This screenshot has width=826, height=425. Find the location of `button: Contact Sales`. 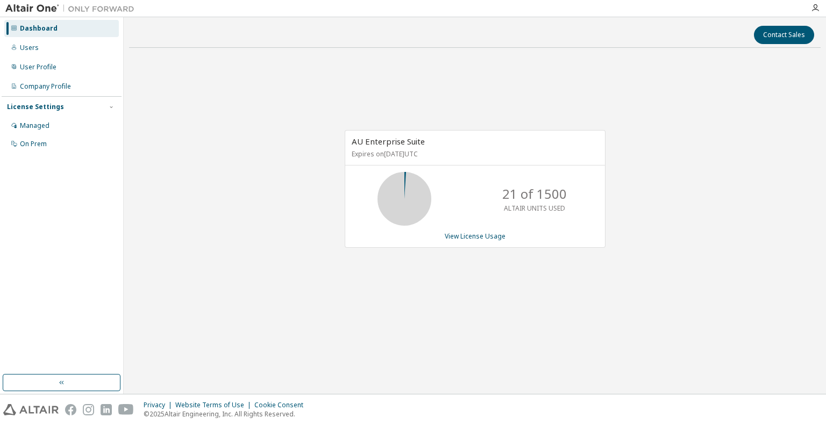

button: Contact Sales is located at coordinates (784, 35).